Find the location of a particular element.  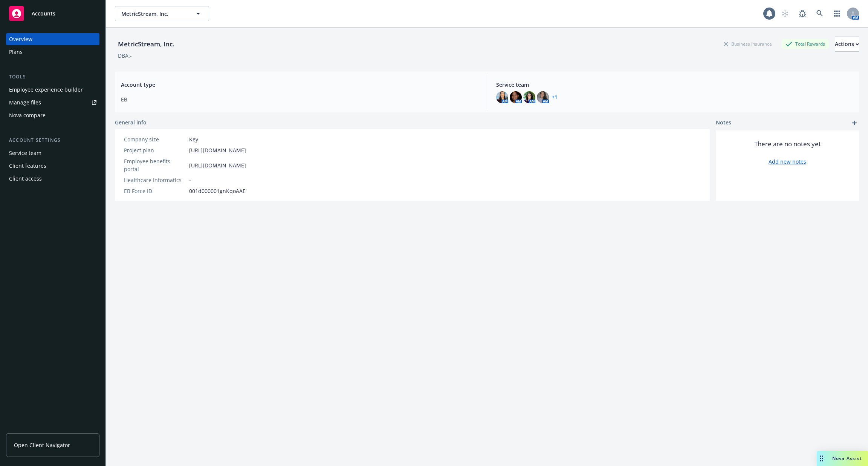

button: MetricStream, Inc. is located at coordinates (162, 13).